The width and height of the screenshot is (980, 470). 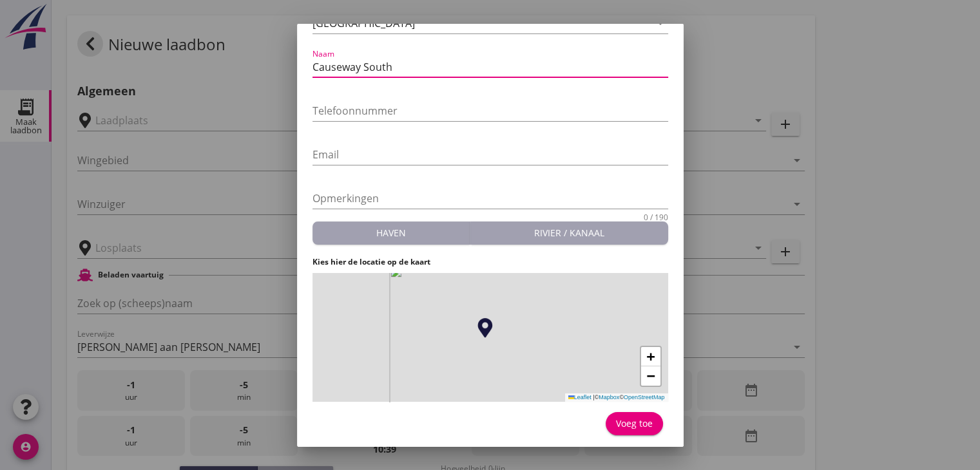 What do you see at coordinates (569, 233) in the screenshot?
I see `button: Rivier / kanaal` at bounding box center [569, 233].